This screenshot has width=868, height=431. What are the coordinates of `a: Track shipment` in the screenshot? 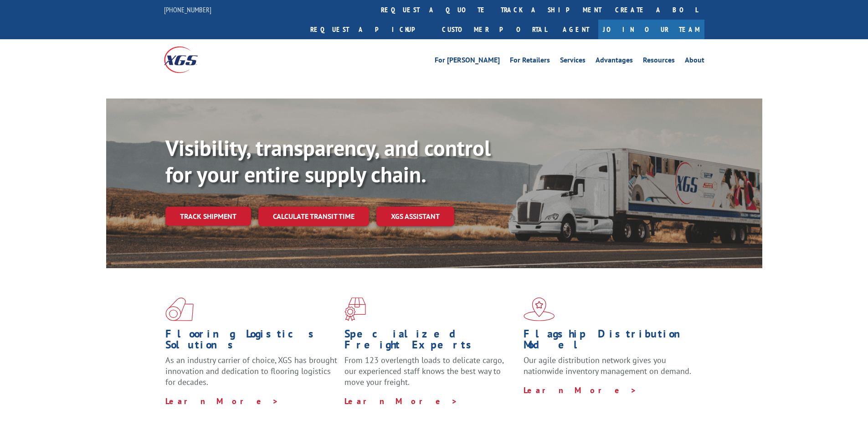 It's located at (208, 216).